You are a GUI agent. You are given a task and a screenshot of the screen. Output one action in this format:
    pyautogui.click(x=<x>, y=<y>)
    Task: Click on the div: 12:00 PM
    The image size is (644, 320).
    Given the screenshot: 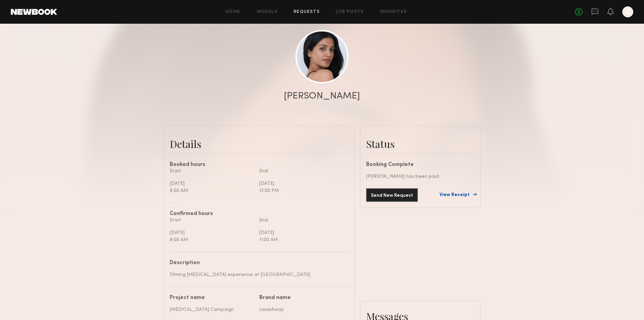 What is the action you would take?
    pyautogui.click(x=301, y=190)
    